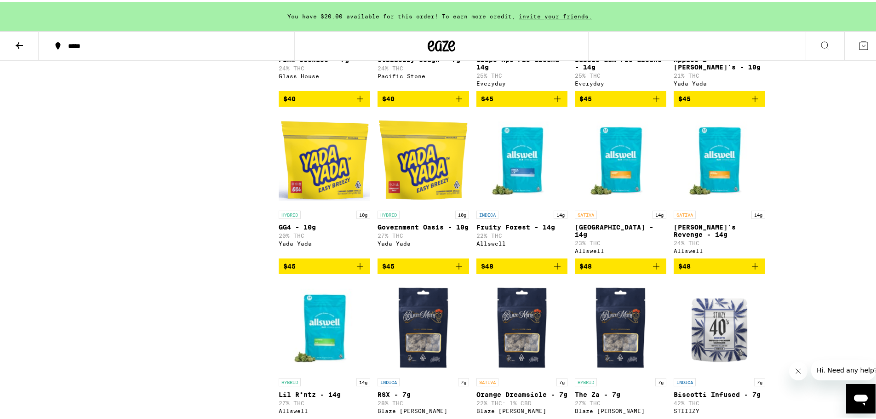 Image resolution: width=876 pixels, height=419 pixels. What do you see at coordinates (522, 62) in the screenshot?
I see `p: Grape Ape Pre-Ground - 14g` at bounding box center [522, 62].